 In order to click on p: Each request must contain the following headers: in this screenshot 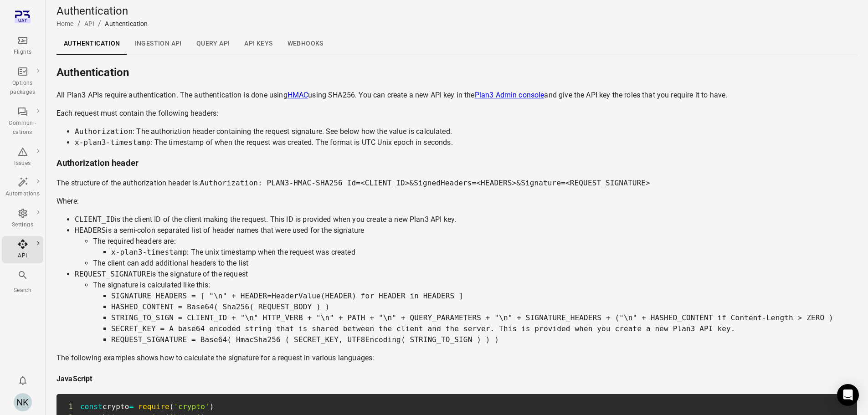, I will do `click(457, 113)`.